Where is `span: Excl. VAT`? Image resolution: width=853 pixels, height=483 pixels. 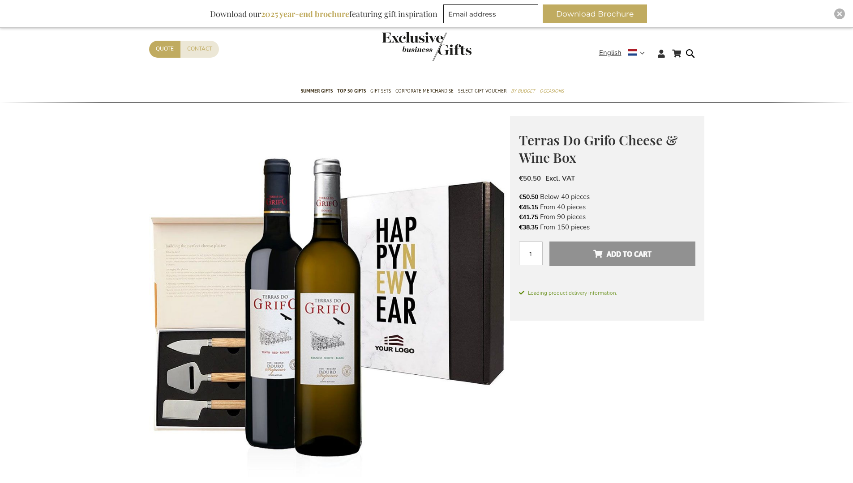
span: Excl. VAT is located at coordinates (560, 179).